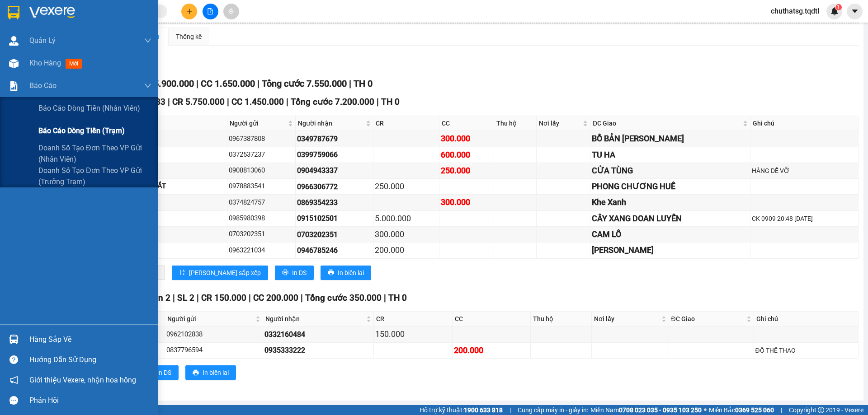 The height and width of the screenshot is (415, 868). Describe the element at coordinates (741, 410) in the screenshot. I see `span: Miền Bắc` at that location.